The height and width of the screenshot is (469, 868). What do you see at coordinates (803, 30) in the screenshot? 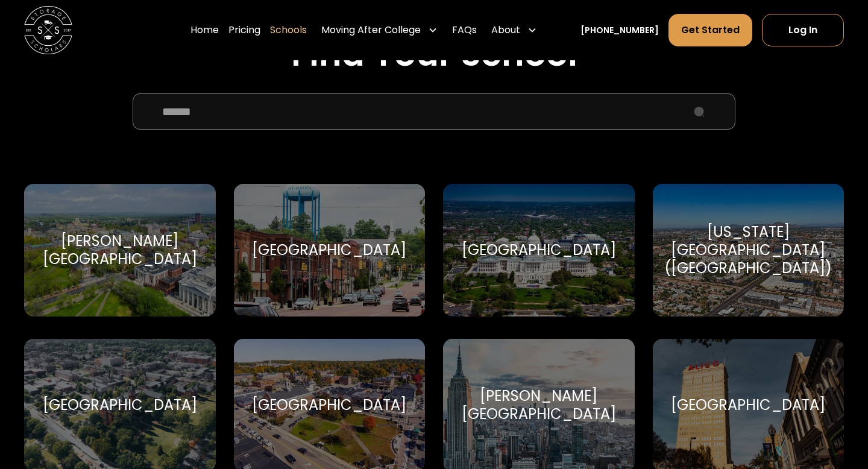
I see `a: Log In` at bounding box center [803, 30].